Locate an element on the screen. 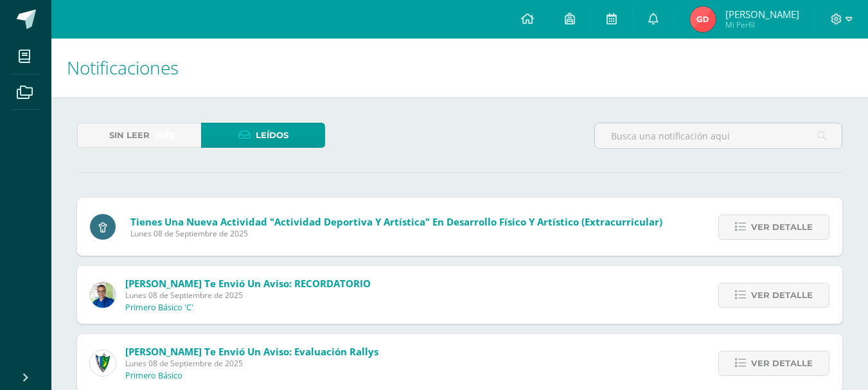 The height and width of the screenshot is (390, 868). img: 692ded2a22070436d299c26f70cfa591.png is located at coordinates (103, 295).